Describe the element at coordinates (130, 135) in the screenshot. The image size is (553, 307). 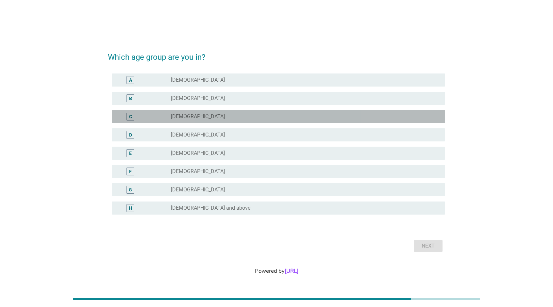
I see `div: D` at that location.